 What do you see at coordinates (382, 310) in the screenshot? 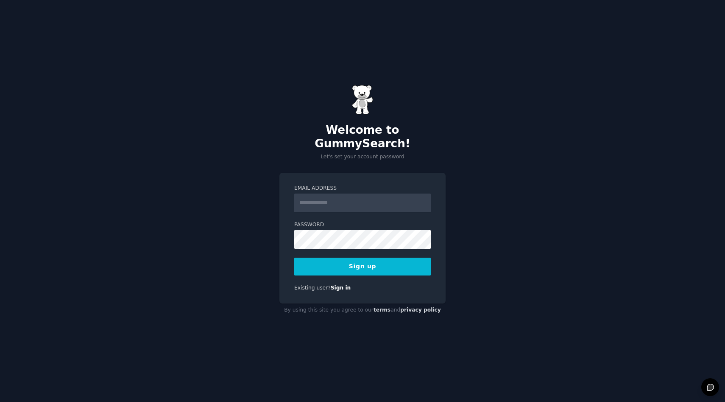
I see `a: terms` at bounding box center [382, 310].